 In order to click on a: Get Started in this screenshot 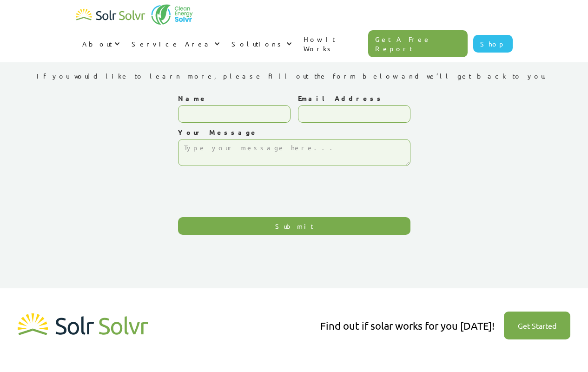, I will do `click(537, 326)`.